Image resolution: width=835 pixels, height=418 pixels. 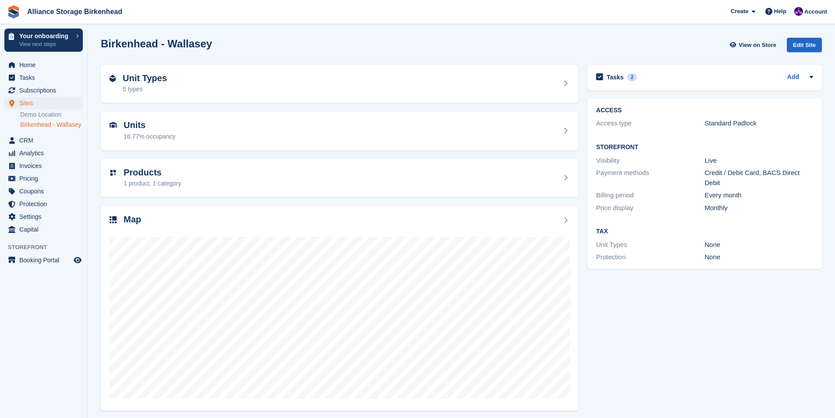 I want to click on div: Live, so click(x=759, y=161).